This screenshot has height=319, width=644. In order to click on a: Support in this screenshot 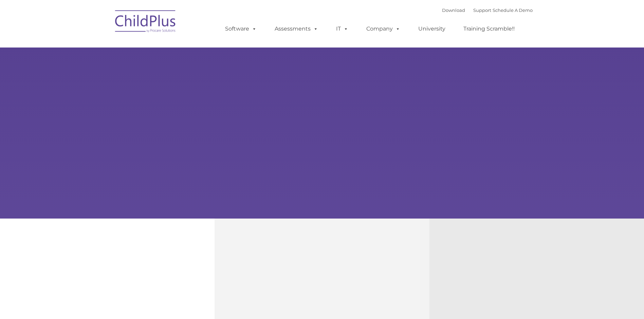, I will do `click(482, 10)`.